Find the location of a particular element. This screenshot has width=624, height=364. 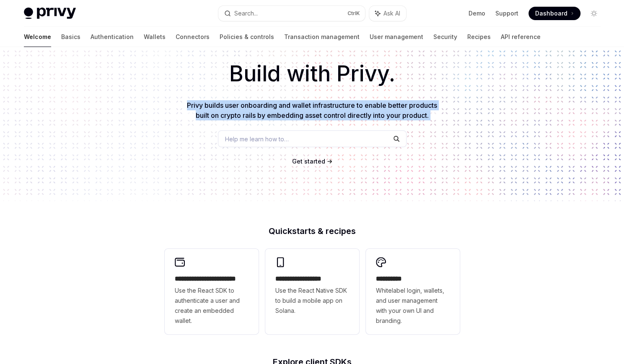

span: Get started is located at coordinates (308, 161).